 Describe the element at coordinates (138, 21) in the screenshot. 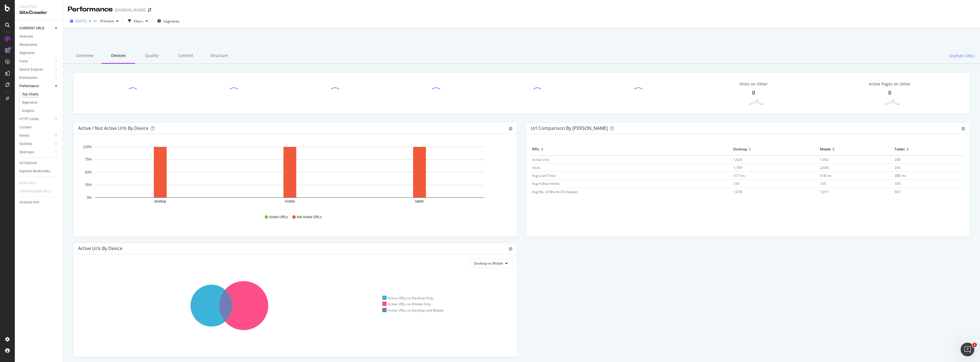

I see `div: Filters` at that location.